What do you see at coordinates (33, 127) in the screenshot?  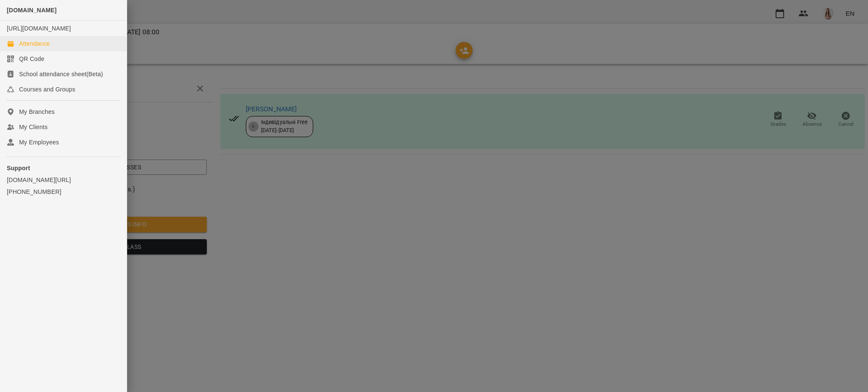 I see `div: My Clients` at bounding box center [33, 127].